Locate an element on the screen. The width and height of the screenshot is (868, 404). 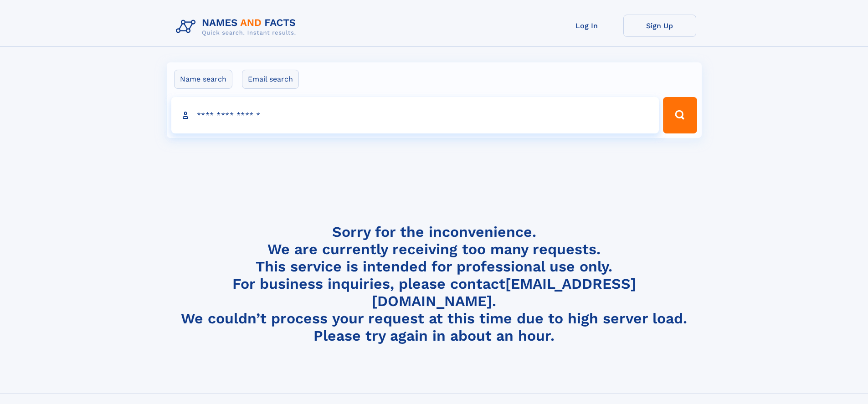
label: Email search is located at coordinates (270, 79).